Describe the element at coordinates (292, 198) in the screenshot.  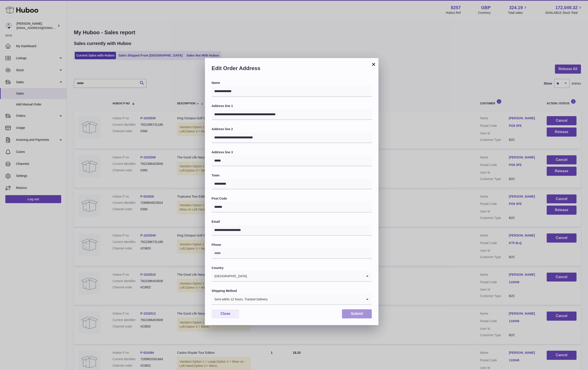
I see `label: Post Code` at that location.